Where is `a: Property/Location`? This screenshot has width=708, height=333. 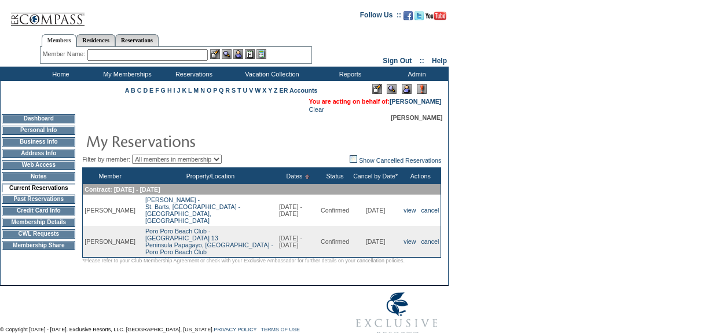 a: Property/Location is located at coordinates (211, 176).